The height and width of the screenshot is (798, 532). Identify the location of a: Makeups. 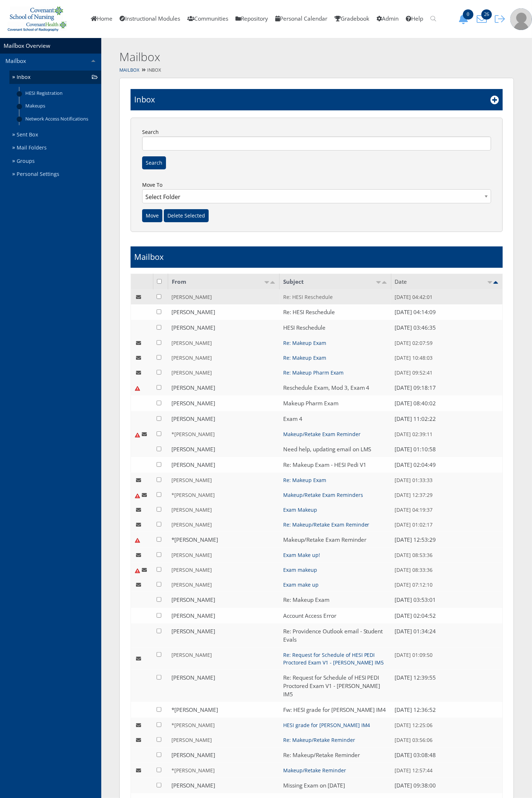
(60, 106).